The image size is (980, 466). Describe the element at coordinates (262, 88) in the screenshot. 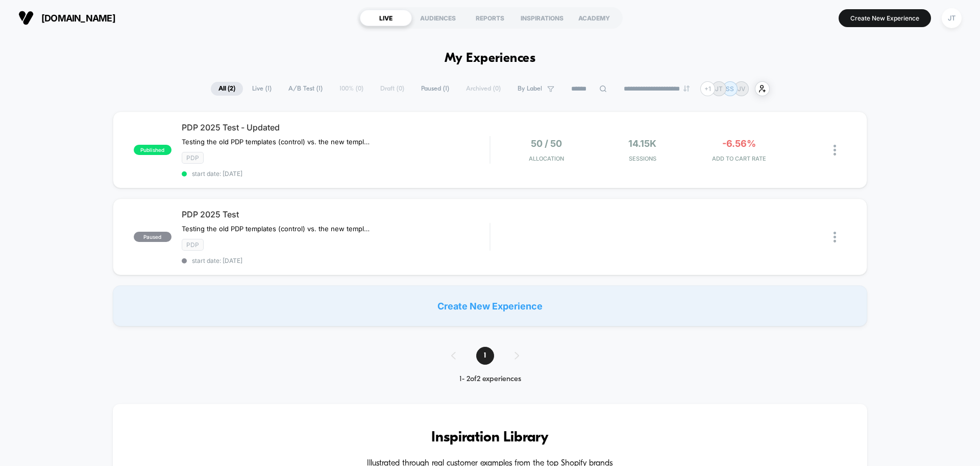

I see `span: Live ( 1 )` at that location.